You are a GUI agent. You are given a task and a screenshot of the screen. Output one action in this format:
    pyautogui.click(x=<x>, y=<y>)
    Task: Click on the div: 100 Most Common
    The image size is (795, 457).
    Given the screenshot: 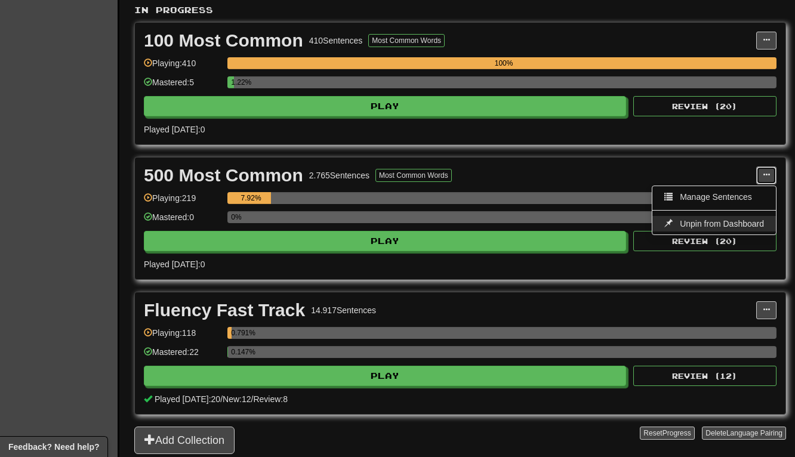 What is the action you would take?
    pyautogui.click(x=223, y=41)
    